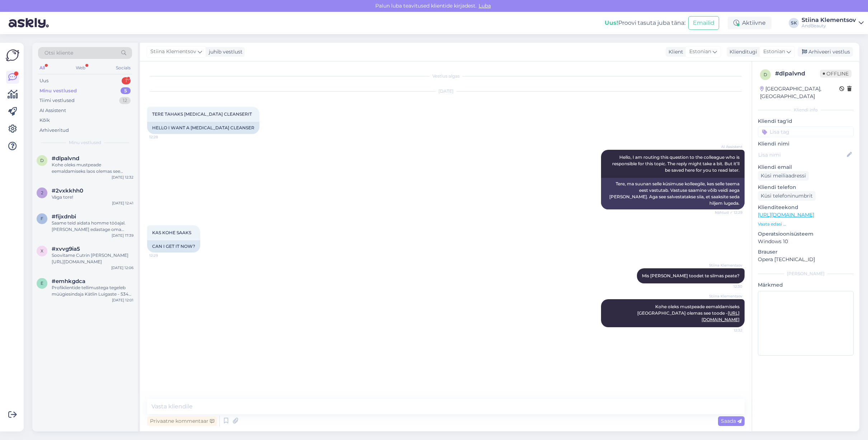  I want to click on p: Operatsioonisüsteem, so click(806, 234).